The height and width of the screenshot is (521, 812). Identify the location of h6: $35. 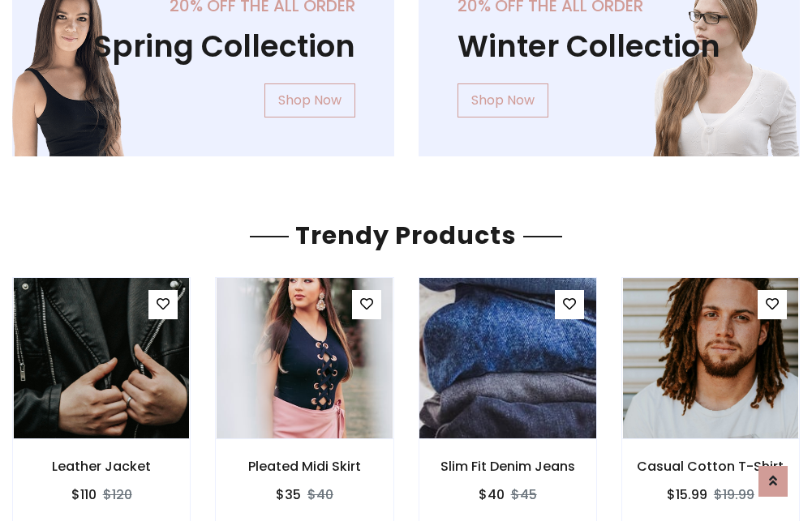
(288, 494).